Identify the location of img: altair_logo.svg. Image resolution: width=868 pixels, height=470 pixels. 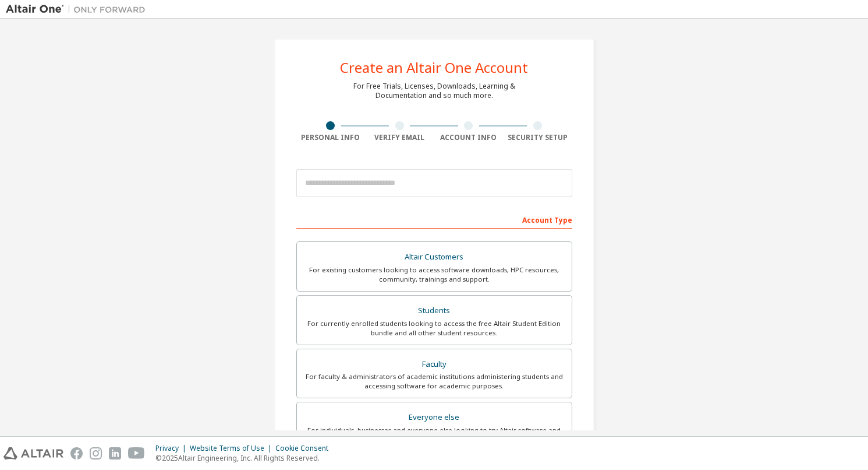
(33, 453).